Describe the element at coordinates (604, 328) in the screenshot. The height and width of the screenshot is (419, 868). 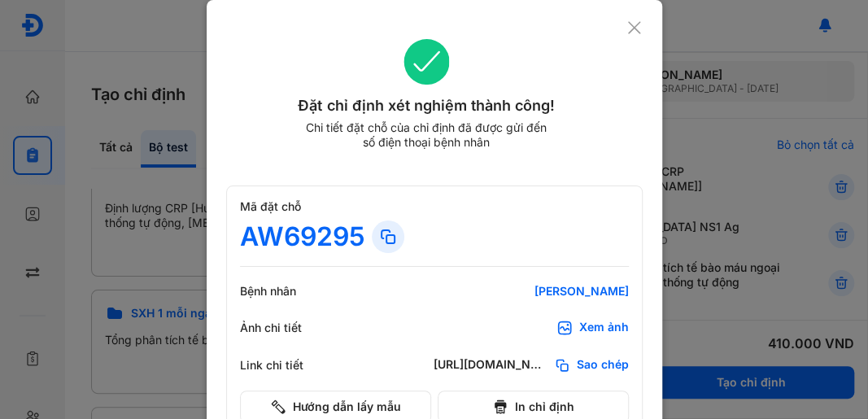
I see `div: Xem ảnh` at that location.